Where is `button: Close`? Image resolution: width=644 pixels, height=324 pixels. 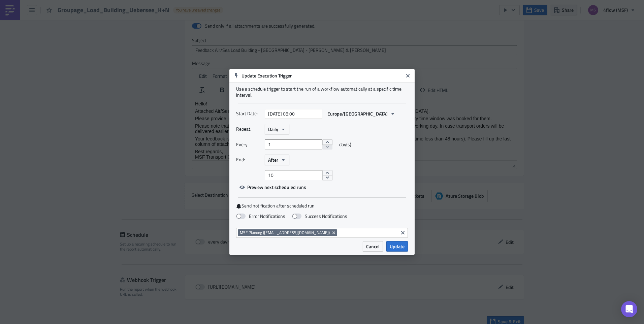
button: Close is located at coordinates (408, 76).